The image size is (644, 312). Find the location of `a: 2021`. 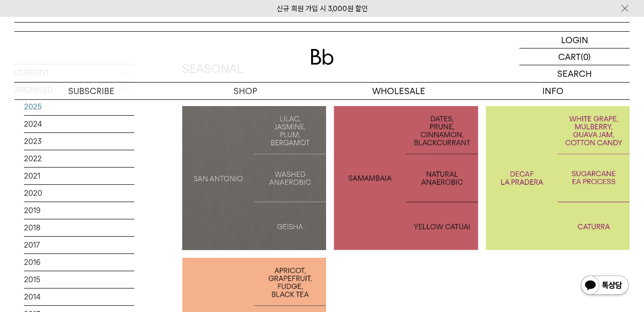

a: 2021 is located at coordinates (79, 176).